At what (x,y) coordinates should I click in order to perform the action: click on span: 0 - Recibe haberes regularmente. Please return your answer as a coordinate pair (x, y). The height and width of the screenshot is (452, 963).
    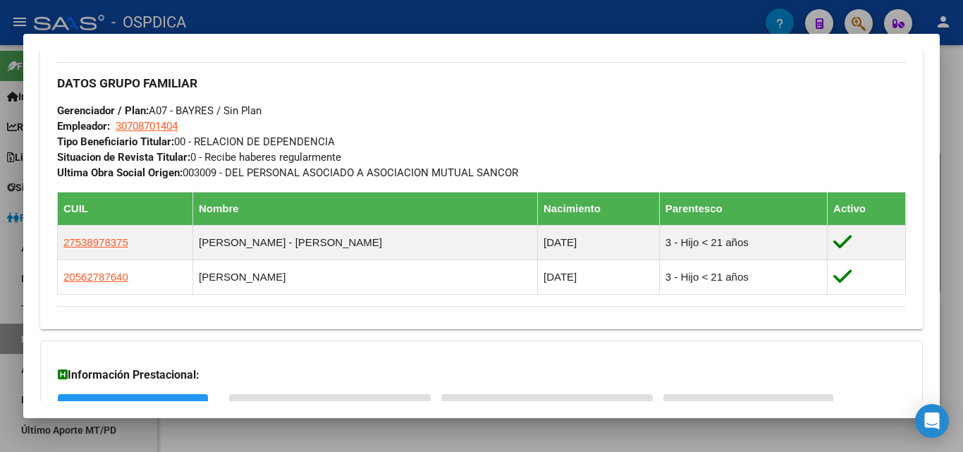
    Looking at the image, I should click on (199, 157).